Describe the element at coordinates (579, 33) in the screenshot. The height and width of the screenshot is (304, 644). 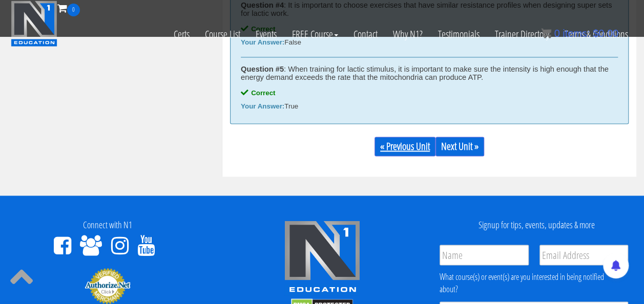
I see `a: 0 items: $0.00` at that location.